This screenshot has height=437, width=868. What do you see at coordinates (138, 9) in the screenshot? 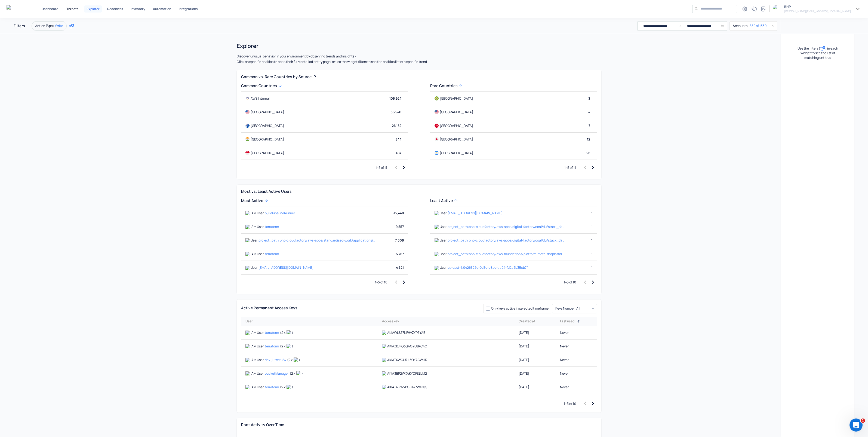
I see `p: Inventory` at bounding box center [138, 9].